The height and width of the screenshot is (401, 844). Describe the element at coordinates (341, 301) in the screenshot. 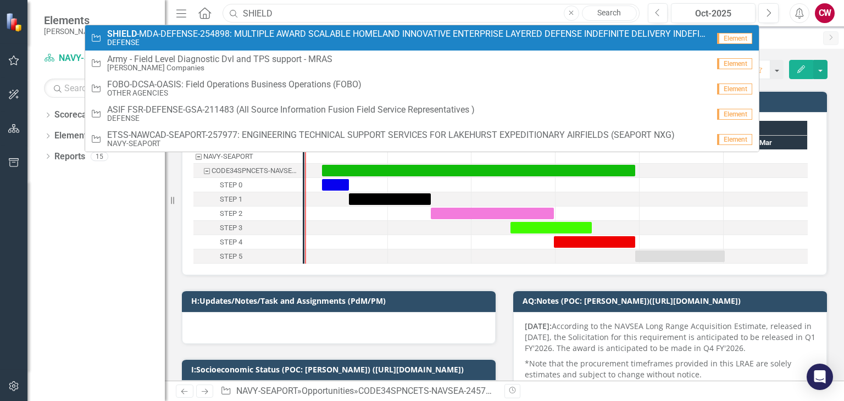

I see `h3: H:Updates/Notes/Task and Assignments (PdM/PM)` at that location.